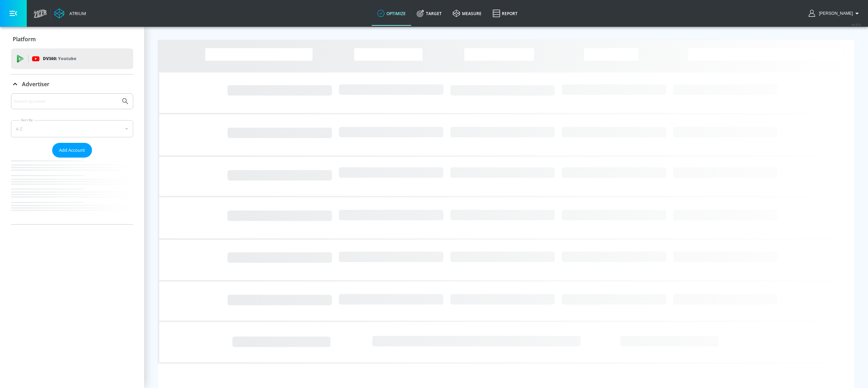 The height and width of the screenshot is (388, 868). What do you see at coordinates (76, 13) in the screenshot?
I see `div: Atrium` at bounding box center [76, 13].